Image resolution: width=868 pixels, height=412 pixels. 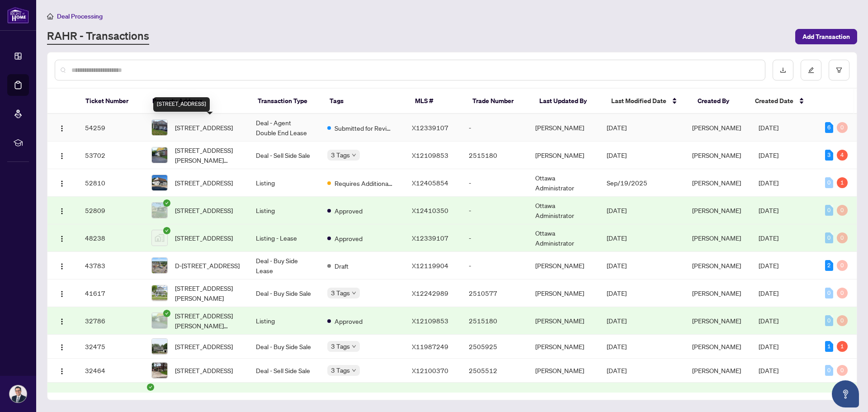 What do you see at coordinates (495, 320) in the screenshot?
I see `td: 2515180` at bounding box center [495, 320].